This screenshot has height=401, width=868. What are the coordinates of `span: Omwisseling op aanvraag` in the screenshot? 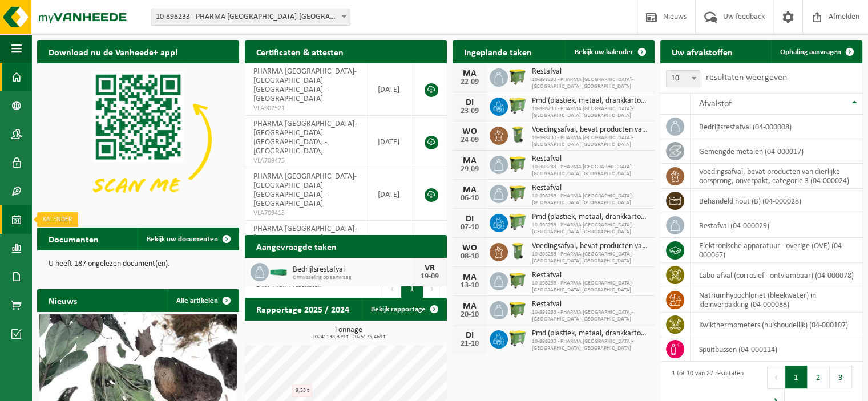 It's located at (353, 278).